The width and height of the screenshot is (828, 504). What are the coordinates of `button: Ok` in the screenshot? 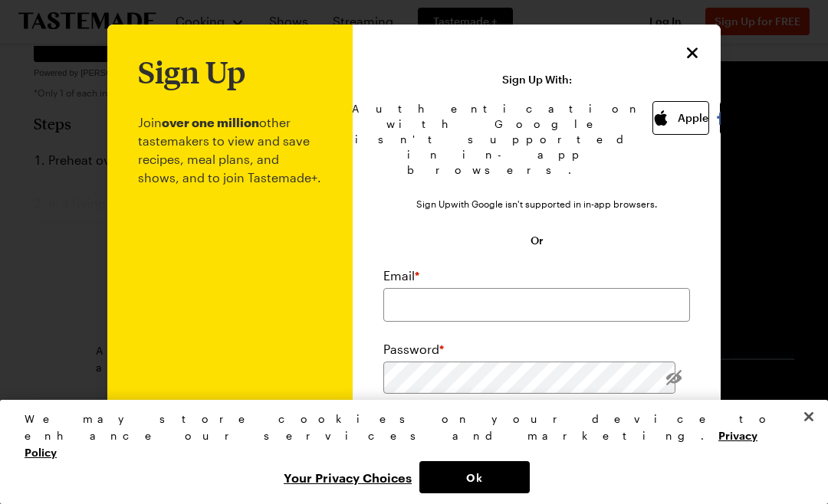 It's located at (474, 477).